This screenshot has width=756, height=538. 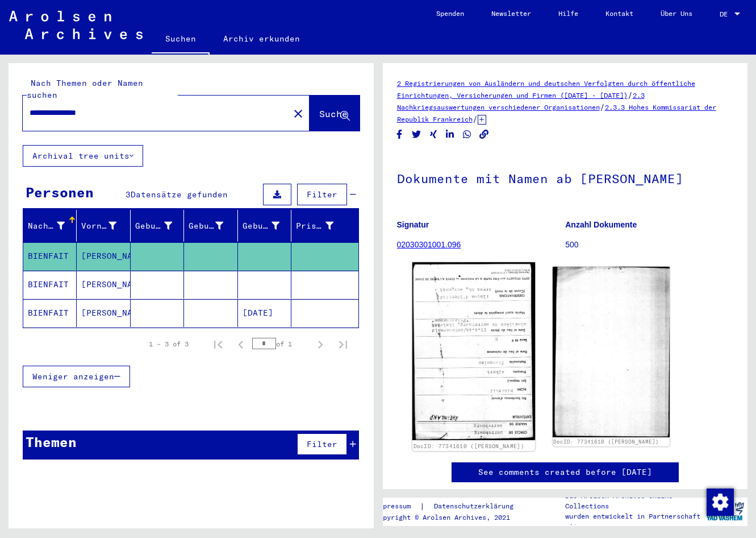 I want to click on img: Arolsen_neg.svg, so click(x=75, y=25).